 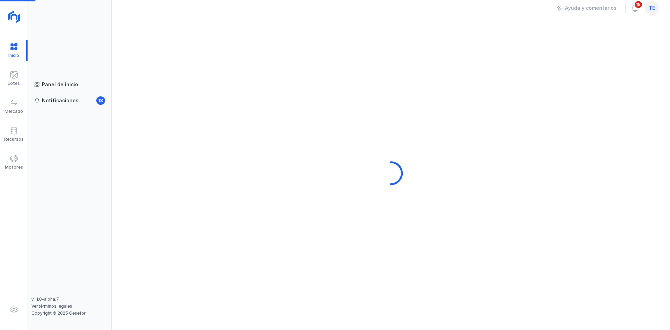 I want to click on a: Ver términos legales, so click(x=52, y=306).